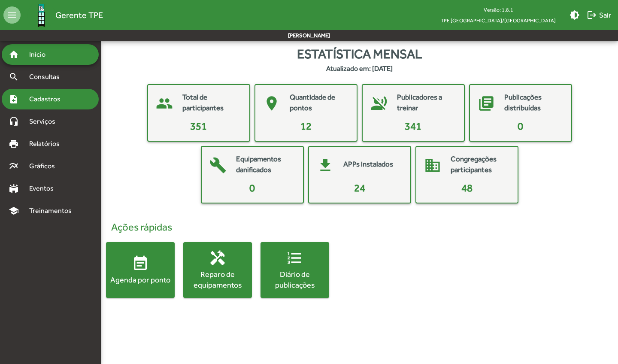 Image resolution: width=618 pixels, height=364 pixels. Describe the element at coordinates (295, 280) in the screenshot. I see `div: Diário de publicações` at that location.